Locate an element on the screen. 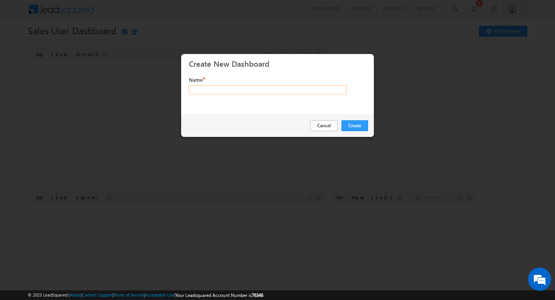 The image size is (555, 300). span: Your Leadsquared Account Number is is located at coordinates (219, 295).